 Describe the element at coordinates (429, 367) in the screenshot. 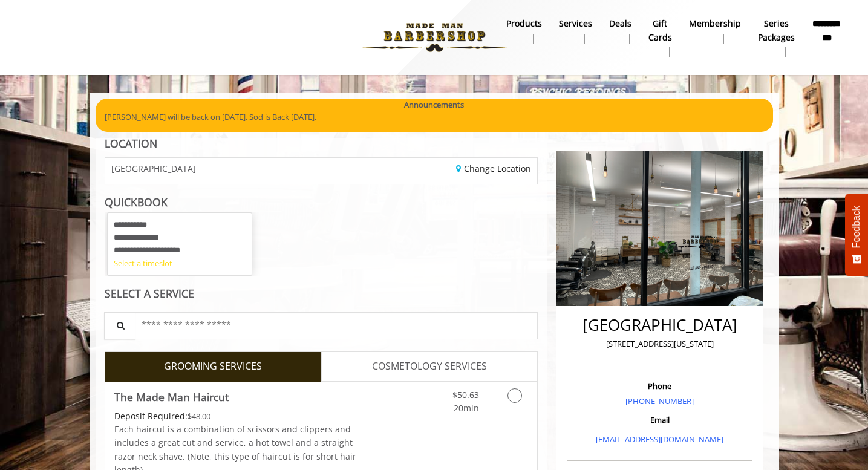

I see `span: COSMETOLOGY SERVICES` at that location.